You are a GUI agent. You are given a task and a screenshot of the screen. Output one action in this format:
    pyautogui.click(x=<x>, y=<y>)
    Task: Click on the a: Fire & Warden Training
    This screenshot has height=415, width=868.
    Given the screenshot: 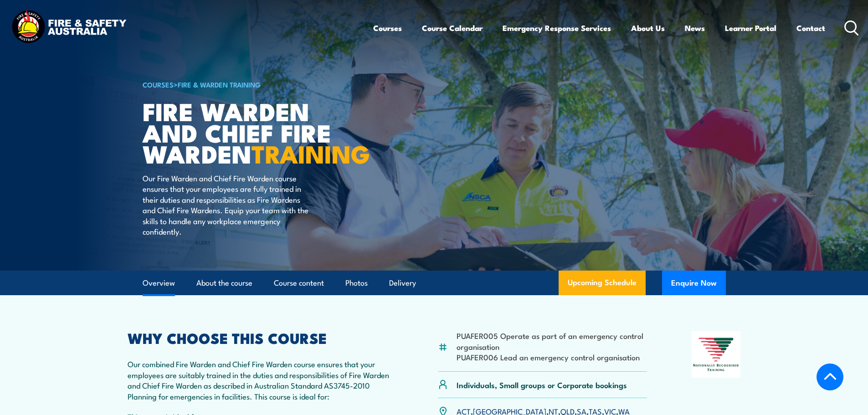 What is the action you would take?
    pyautogui.click(x=220, y=84)
    